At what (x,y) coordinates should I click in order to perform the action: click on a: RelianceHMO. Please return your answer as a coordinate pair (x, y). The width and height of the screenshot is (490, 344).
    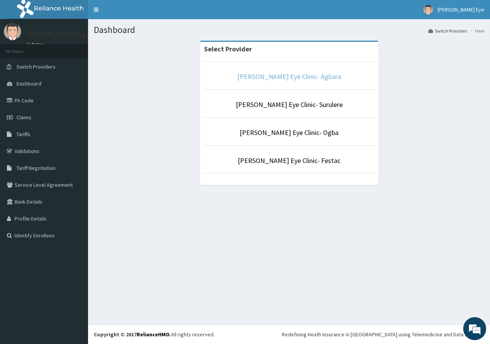
    Looking at the image, I should click on (153, 334).